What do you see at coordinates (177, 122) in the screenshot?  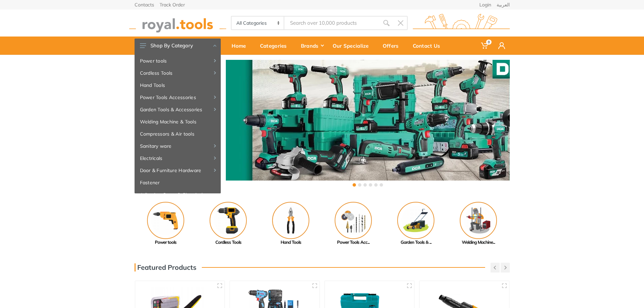 I see `a: Welding Machine & Tools` at bounding box center [177, 122].